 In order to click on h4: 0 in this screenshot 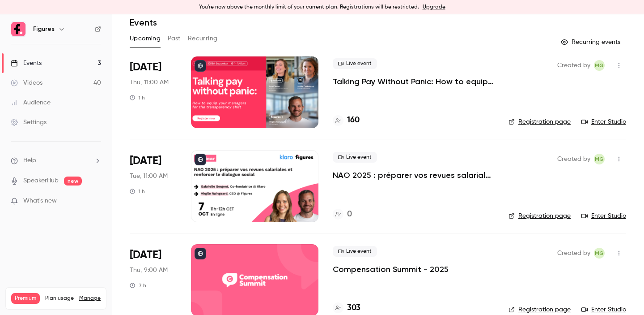, I will do `click(349, 214)`.